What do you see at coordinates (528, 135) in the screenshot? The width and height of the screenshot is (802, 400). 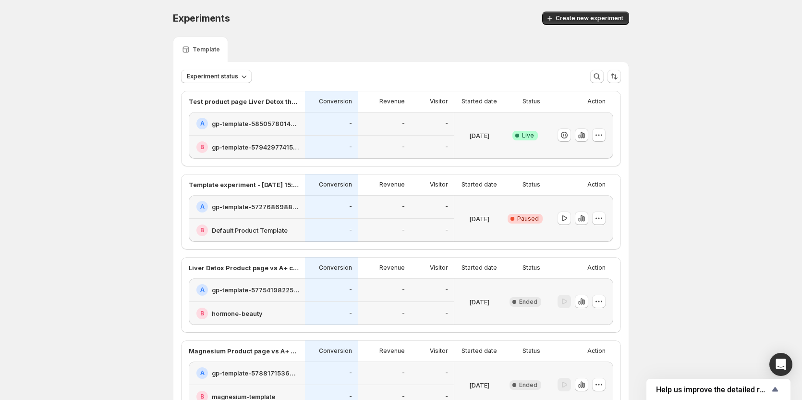 I see `span: Live` at bounding box center [528, 135].